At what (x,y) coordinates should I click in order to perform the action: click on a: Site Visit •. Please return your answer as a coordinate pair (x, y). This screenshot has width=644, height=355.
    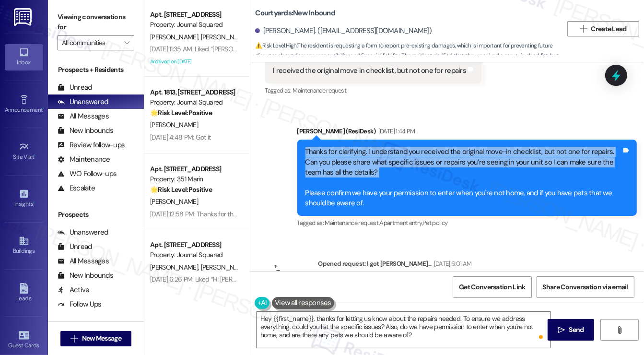
    Looking at the image, I should click on (24, 152).